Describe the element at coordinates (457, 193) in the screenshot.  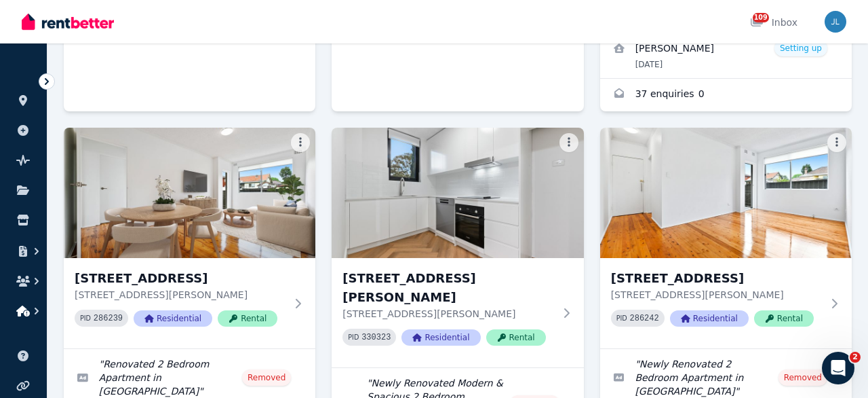
I see `img: 2/25 Charles Street, Five Dock` at that location.